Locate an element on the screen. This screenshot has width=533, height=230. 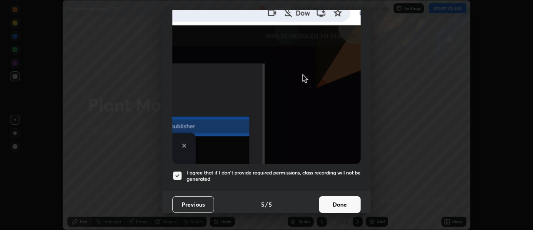
h5: I agree that if I don't provide required permissions, class recording will not be generated is located at coordinates (274, 175).